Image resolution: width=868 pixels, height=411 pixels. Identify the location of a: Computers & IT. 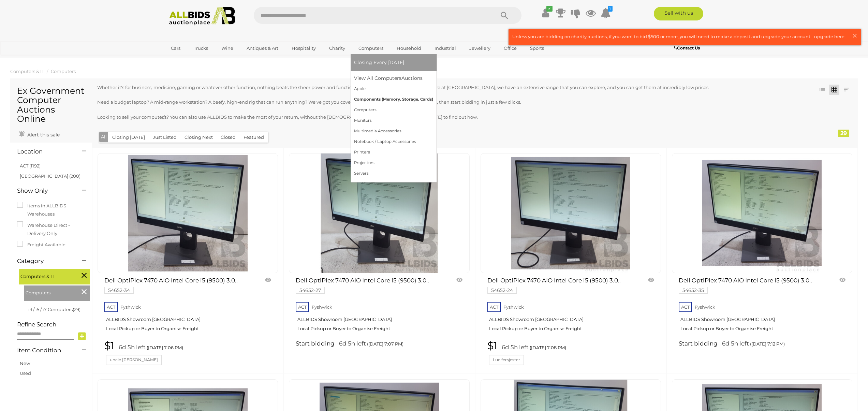
(27, 71).